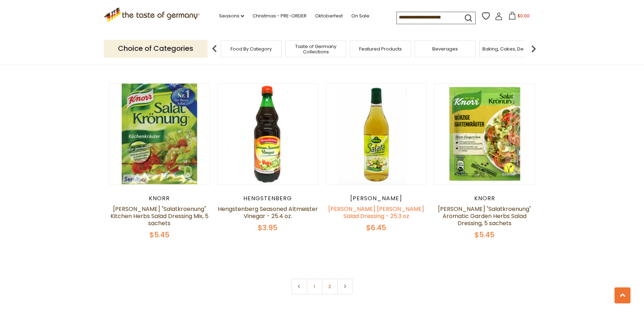 This screenshot has width=644, height=313. What do you see at coordinates (316, 49) in the screenshot?
I see `a: Taste of Germany Collections` at bounding box center [316, 49].